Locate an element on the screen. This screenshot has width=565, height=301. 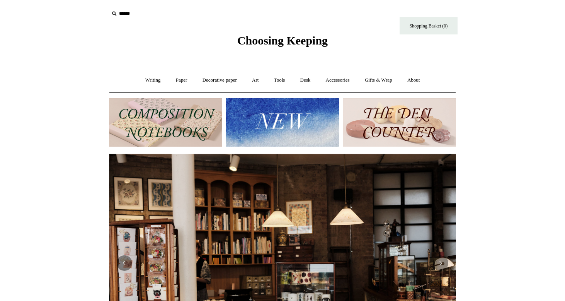
span: Choosing Keeping is located at coordinates (282, 40).